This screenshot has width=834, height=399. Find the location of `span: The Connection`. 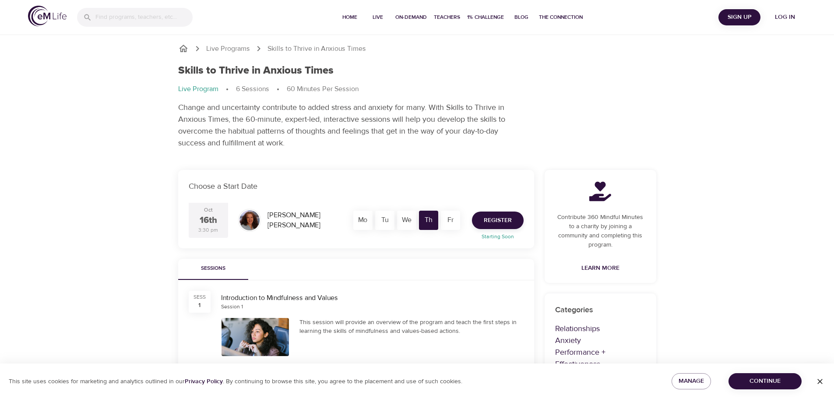

span: The Connection is located at coordinates (561, 17).